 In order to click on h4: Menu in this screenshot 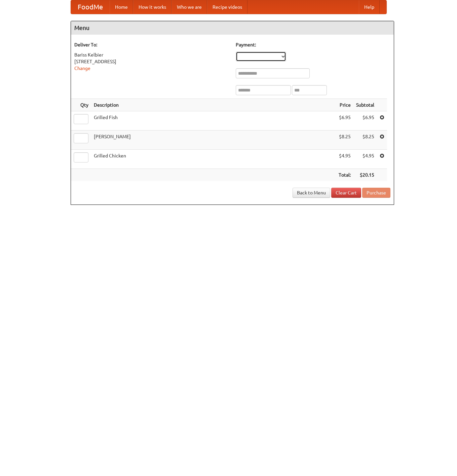, I will do `click(233, 28)`.